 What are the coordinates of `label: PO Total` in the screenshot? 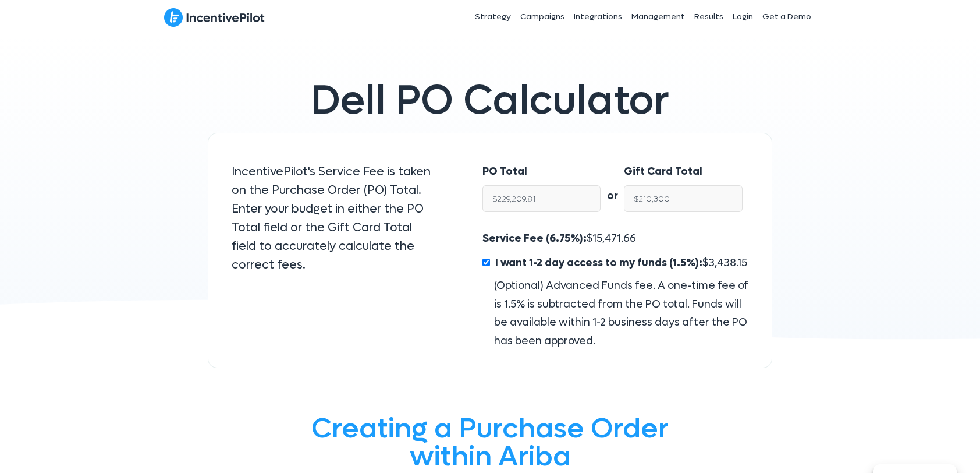 It's located at (505, 172).